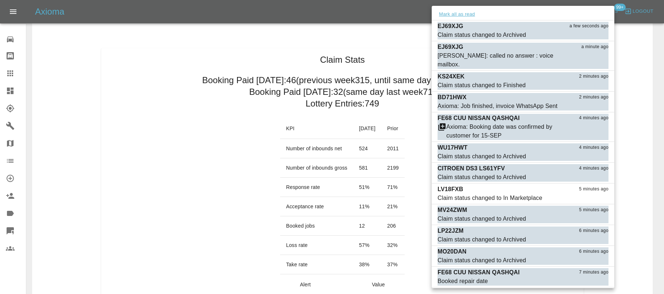  What do you see at coordinates (509, 131) in the screenshot?
I see `div: Axioma: Booking date was confirmed by customer for 15-SEP` at bounding box center [509, 131].